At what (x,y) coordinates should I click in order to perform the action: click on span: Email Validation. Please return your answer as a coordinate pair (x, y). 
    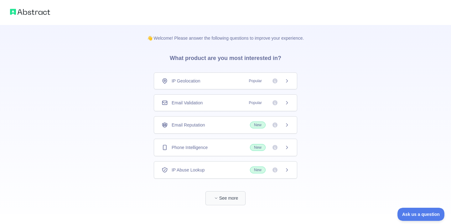
    Looking at the image, I should click on (187, 103).